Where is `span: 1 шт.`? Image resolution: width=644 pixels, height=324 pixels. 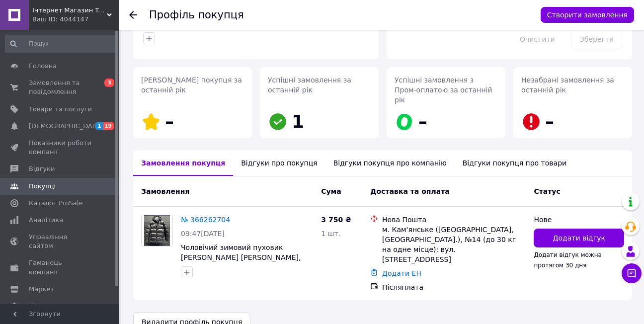 span: 1 шт. is located at coordinates (331, 233).